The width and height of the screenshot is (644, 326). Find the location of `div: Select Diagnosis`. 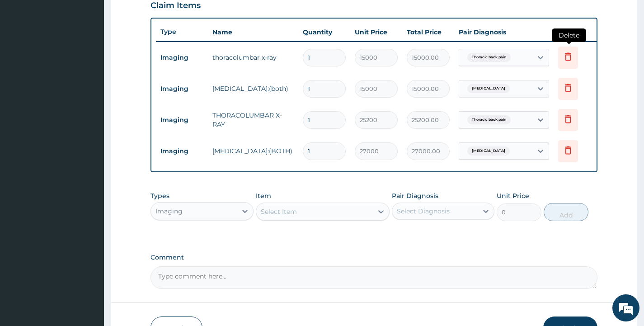

div: Select Diagnosis is located at coordinates (423, 211).